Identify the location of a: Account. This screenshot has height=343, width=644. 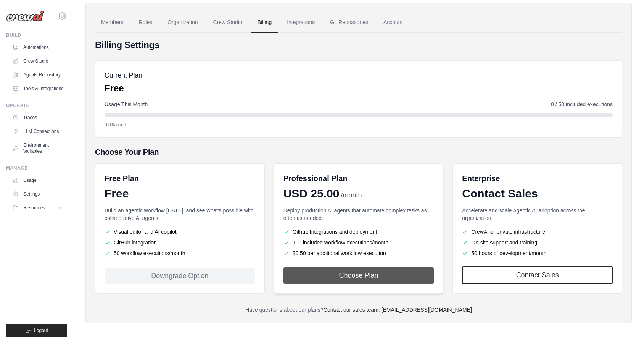
(393, 22).